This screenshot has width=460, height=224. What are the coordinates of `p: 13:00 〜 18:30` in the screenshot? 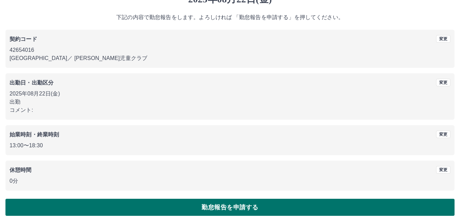 It's located at (230, 146).